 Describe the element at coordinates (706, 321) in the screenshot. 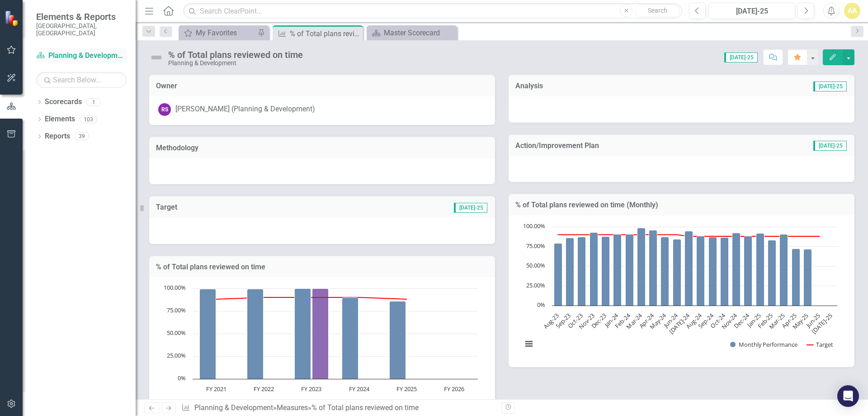

I see `text: Sep-24` at that location.